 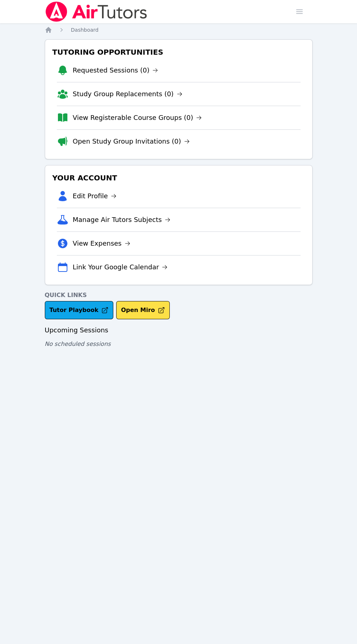 What do you see at coordinates (137, 118) in the screenshot?
I see `a: View Registerable Course Groups (0)` at bounding box center [137, 118].